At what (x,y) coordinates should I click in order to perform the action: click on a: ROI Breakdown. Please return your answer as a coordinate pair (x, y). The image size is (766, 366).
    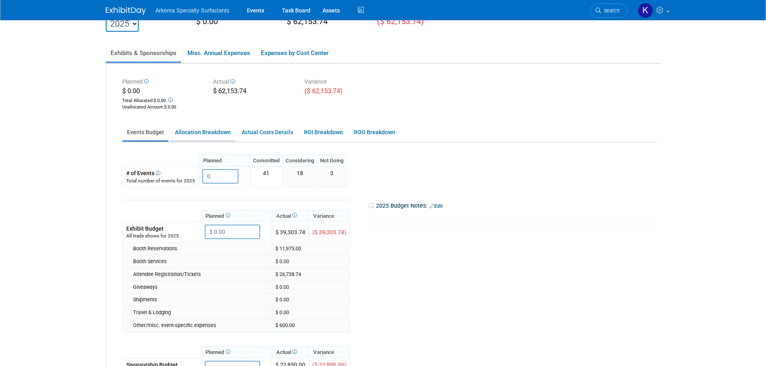
    Looking at the image, I should click on (323, 132).